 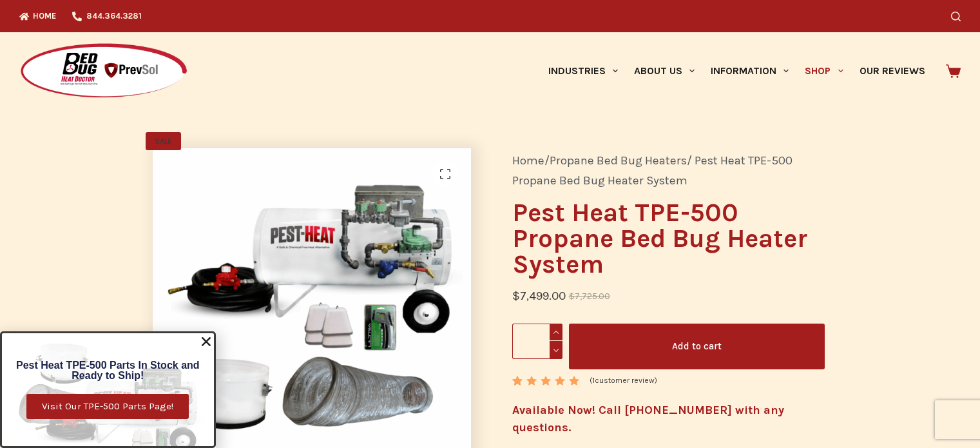 I want to click on a: About Us, so click(x=664, y=71).